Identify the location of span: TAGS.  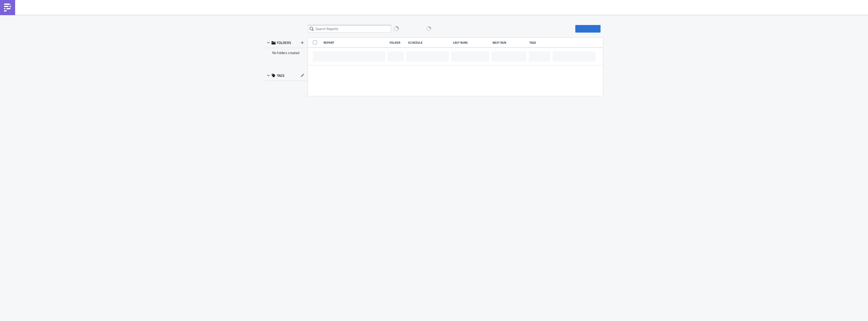
(281, 75).